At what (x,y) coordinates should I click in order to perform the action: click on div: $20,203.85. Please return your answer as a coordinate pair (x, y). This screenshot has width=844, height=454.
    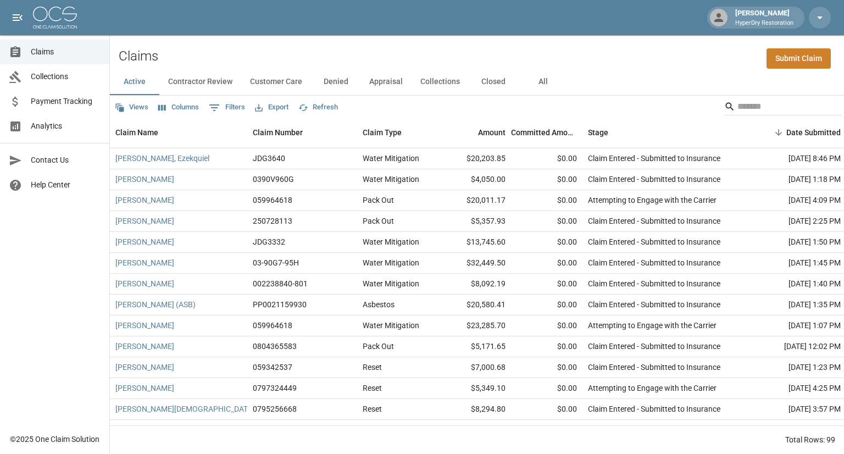
    Looking at the image, I should click on (475, 159).